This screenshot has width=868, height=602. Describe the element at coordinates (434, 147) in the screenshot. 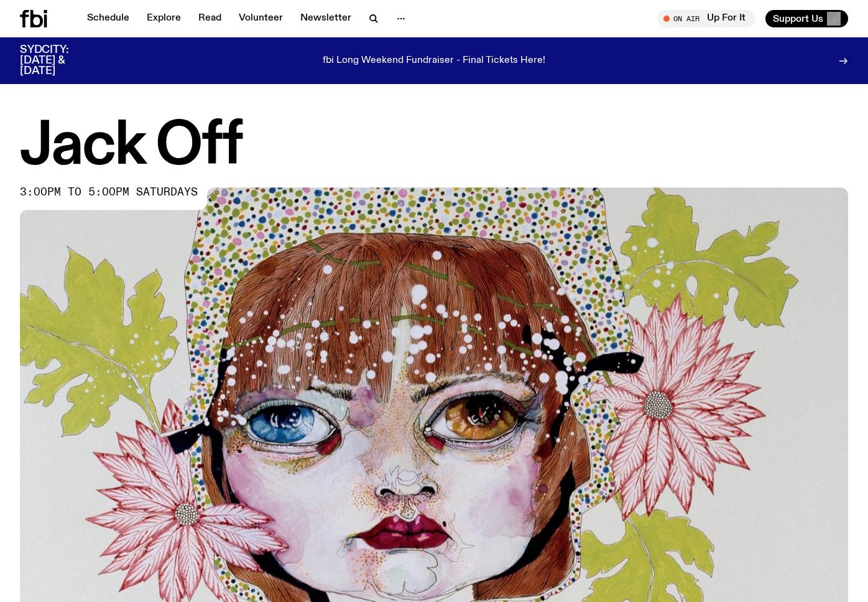

I see `h1: Jack Off` at that location.